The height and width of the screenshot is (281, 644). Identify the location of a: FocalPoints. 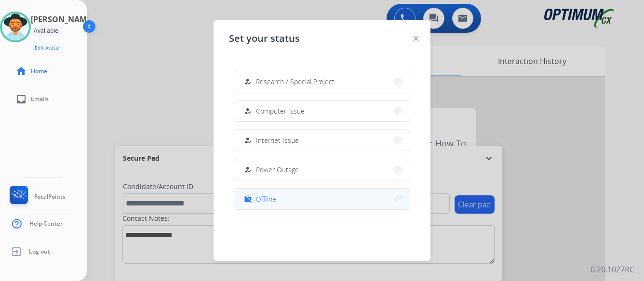
(37, 197).